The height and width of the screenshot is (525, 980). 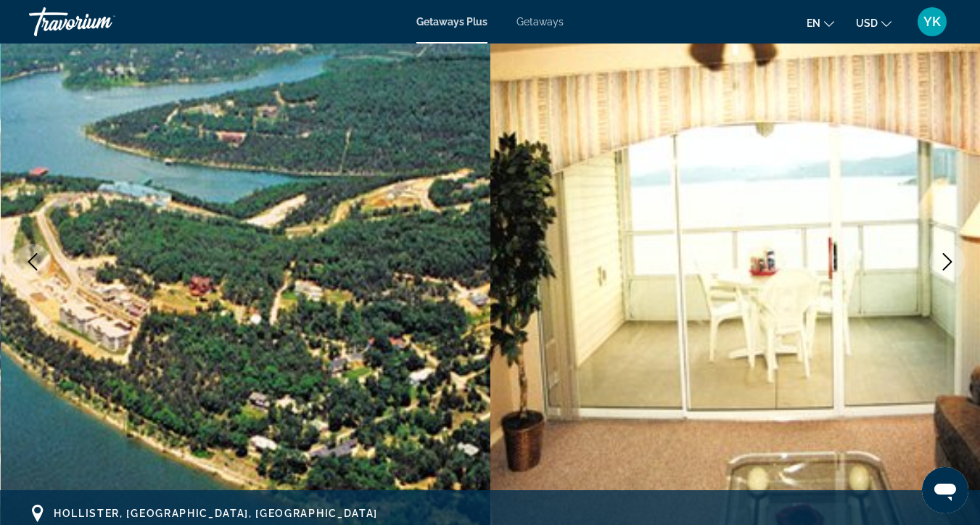 I want to click on button: Change currency, so click(x=874, y=23).